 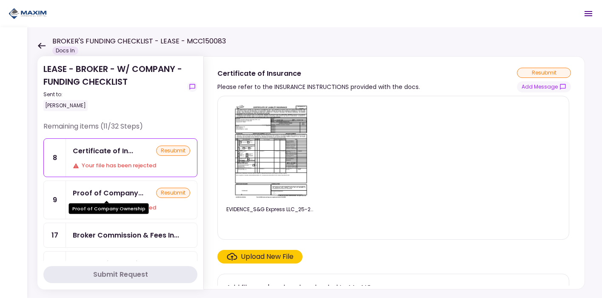 What do you see at coordinates (271, 209) in the screenshot?
I see `div: EVIDENCE_S&G Express LLC_25-26 Master Certificate_10-7-2025_1980011460.pdf` at bounding box center [271, 209].